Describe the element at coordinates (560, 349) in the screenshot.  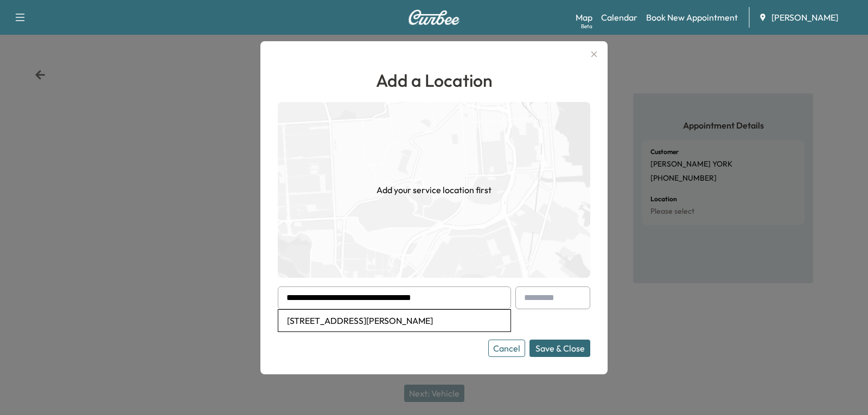
I see `button: Save & Close` at that location.